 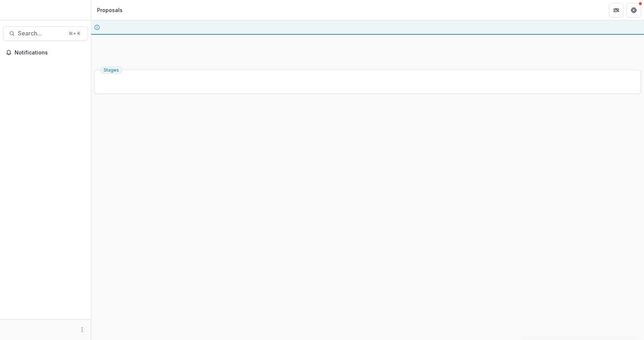 I want to click on span: Notifications, so click(x=50, y=53).